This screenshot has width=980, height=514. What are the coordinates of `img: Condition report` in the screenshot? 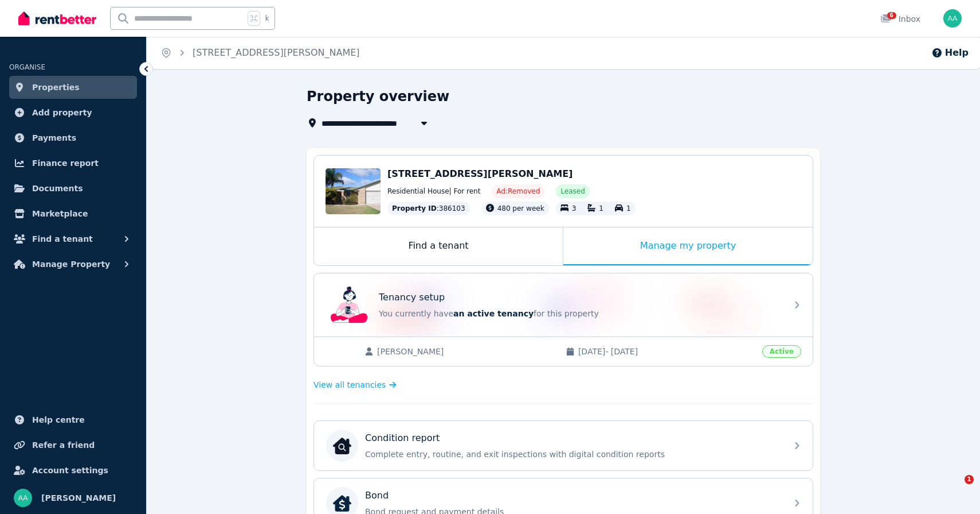 It's located at (342, 445).